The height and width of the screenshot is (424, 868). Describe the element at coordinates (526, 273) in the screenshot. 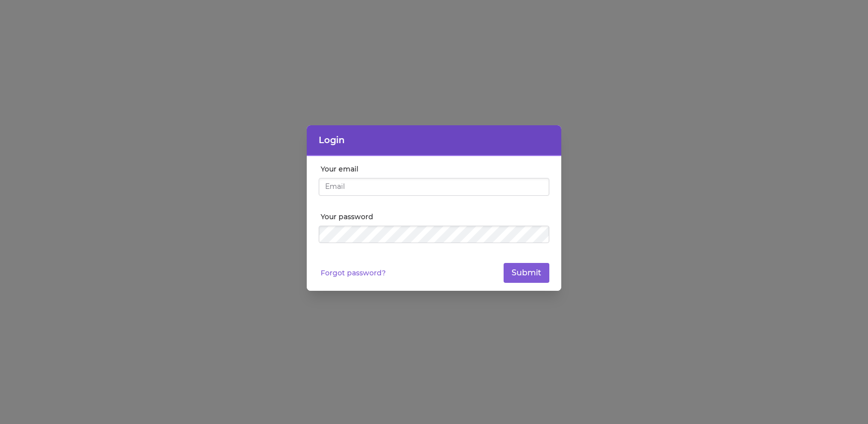

I see `button: Submit` at that location.